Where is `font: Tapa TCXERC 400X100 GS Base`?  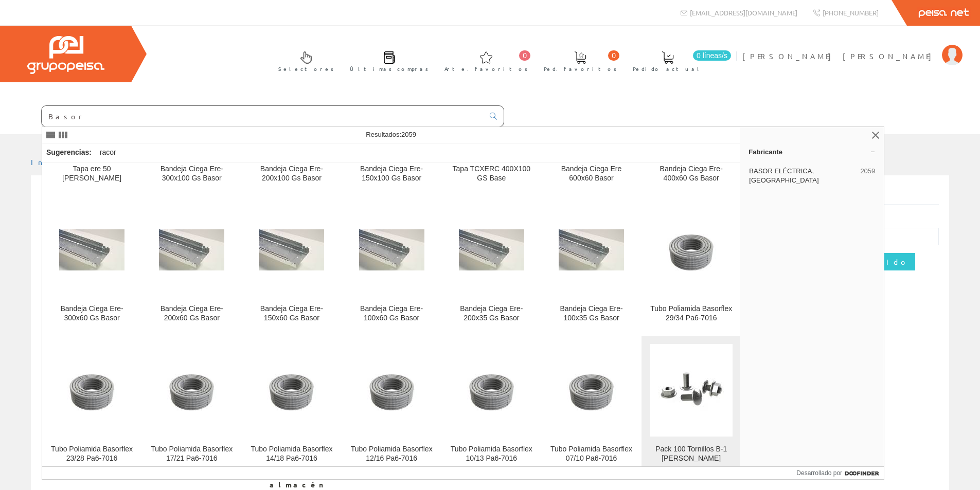
font: Tapa TCXERC 400X100 GS Base is located at coordinates (492, 173).